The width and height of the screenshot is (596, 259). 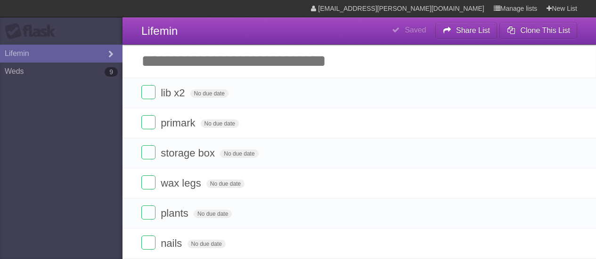 I want to click on span: primark, so click(x=179, y=123).